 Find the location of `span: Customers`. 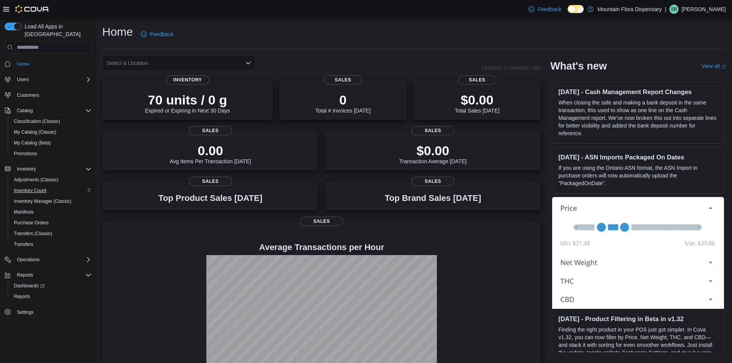

span: Customers is located at coordinates (53, 95).